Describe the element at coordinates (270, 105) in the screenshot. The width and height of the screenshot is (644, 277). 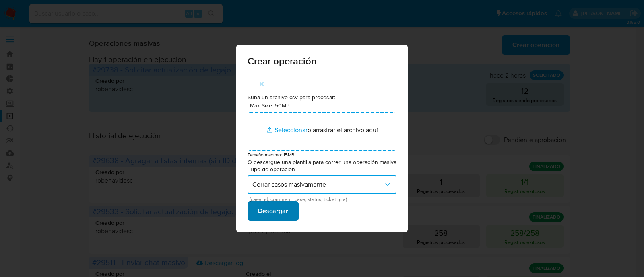
I see `label: Max Size: 50MB` at that location.